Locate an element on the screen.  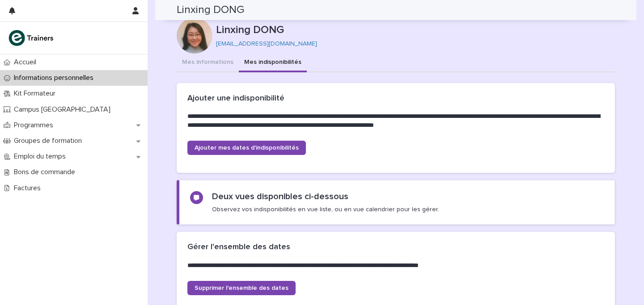
p: Kit Formateur is located at coordinates (36, 94).